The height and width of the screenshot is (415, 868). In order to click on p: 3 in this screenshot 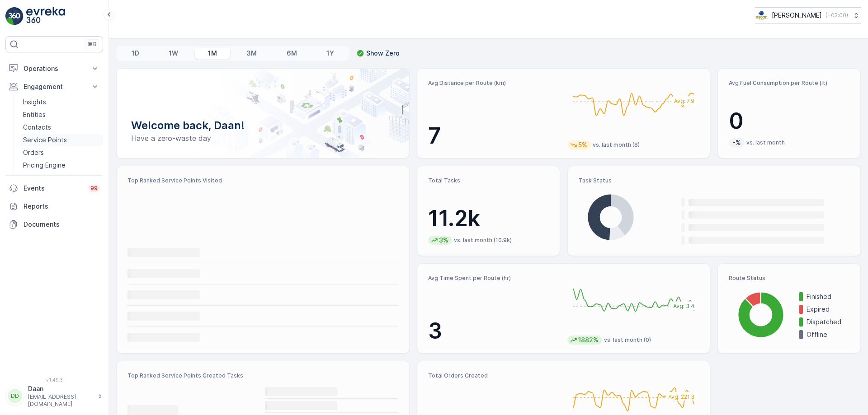, I will do `click(494, 331)`.